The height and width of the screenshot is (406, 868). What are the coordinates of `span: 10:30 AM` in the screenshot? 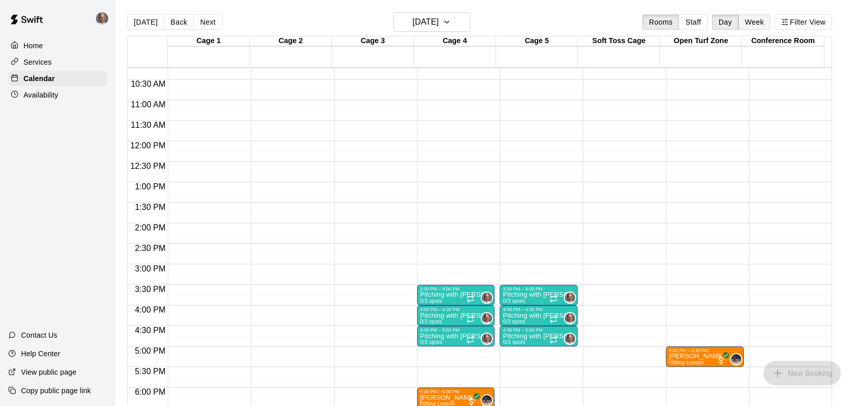 It's located at (148, 84).